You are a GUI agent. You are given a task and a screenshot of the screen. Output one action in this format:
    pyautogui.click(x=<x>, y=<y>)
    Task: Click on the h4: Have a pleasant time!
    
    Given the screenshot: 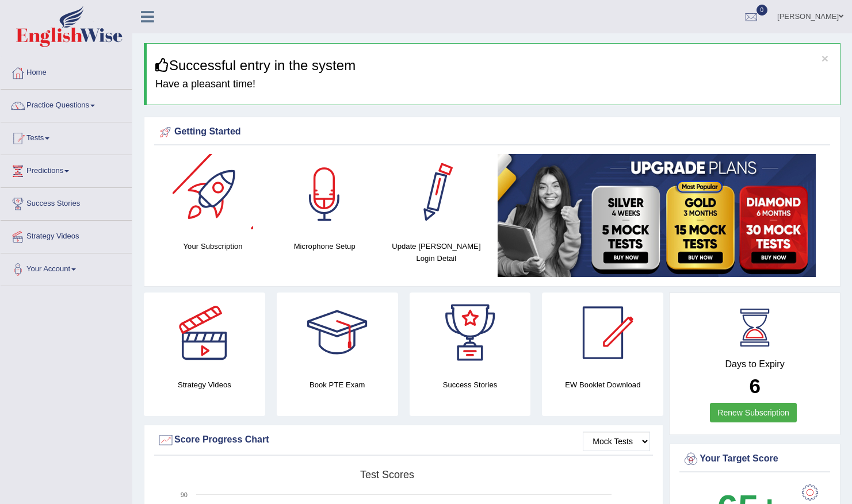 What is the action you would take?
    pyautogui.click(x=493, y=84)
    